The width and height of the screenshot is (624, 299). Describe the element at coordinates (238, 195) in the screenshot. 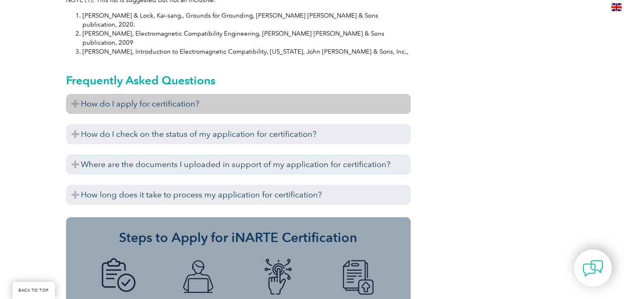

I see `h3: How long does it take to process my application for certification?` at that location.